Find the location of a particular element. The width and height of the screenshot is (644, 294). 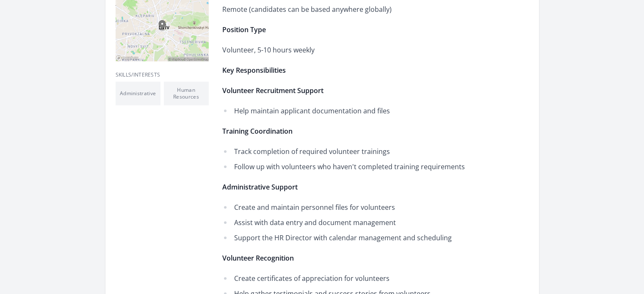

h3: Skills/Interests is located at coordinates (162, 75).